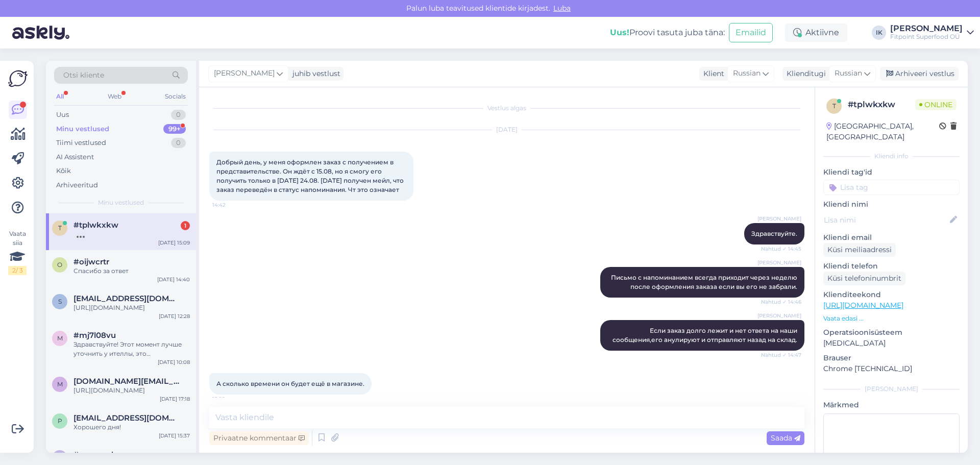 The image size is (980, 465). What do you see at coordinates (91, 262) in the screenshot?
I see `span: #oijwcrtr` at bounding box center [91, 262].